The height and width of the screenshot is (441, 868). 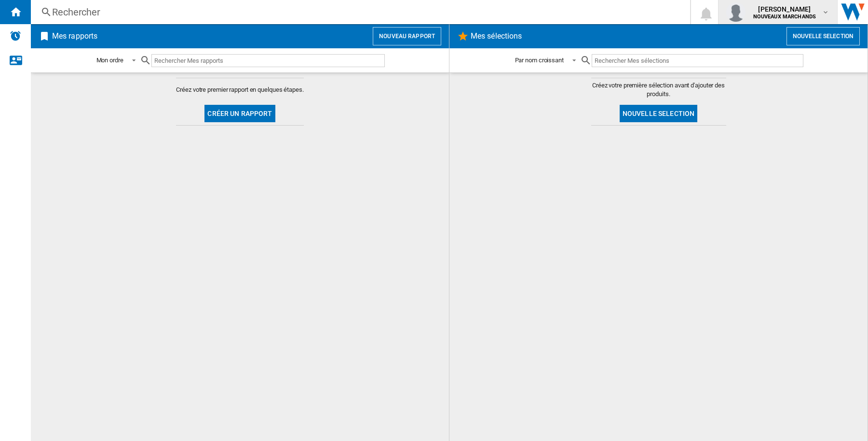 What do you see at coordinates (110, 60) in the screenshot?
I see `div: Mon ordre` at bounding box center [110, 60].